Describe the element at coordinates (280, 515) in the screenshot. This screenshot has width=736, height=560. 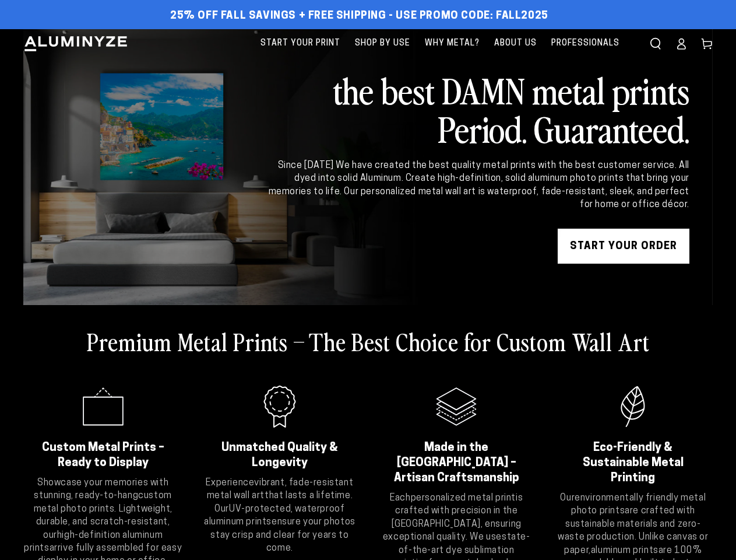
I see `p: Experience that lasts a lifetime. Our ensure your photos stay crisp and clear for years to come.` at that location.